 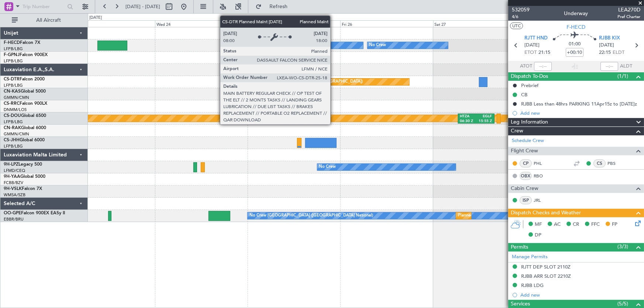 I want to click on a: CS-DOUGlobal 6500, so click(x=25, y=116).